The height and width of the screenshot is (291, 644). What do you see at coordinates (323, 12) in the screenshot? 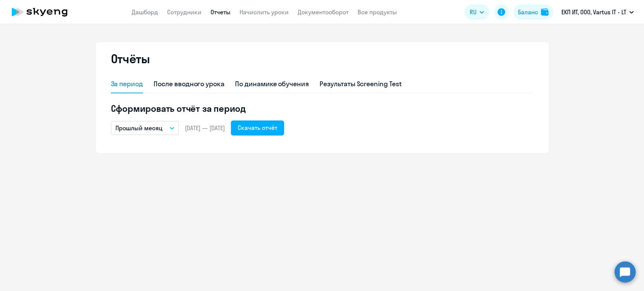
I see `a: Документооборот` at bounding box center [323, 12].